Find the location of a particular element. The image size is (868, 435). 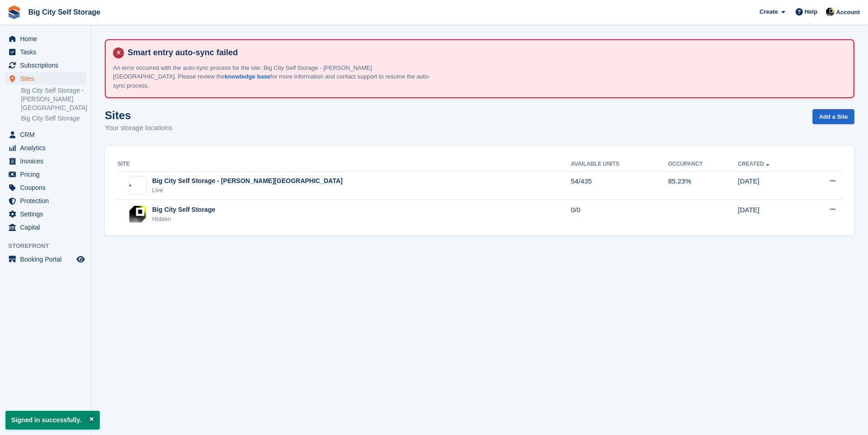

span: Home is located at coordinates (48, 39).